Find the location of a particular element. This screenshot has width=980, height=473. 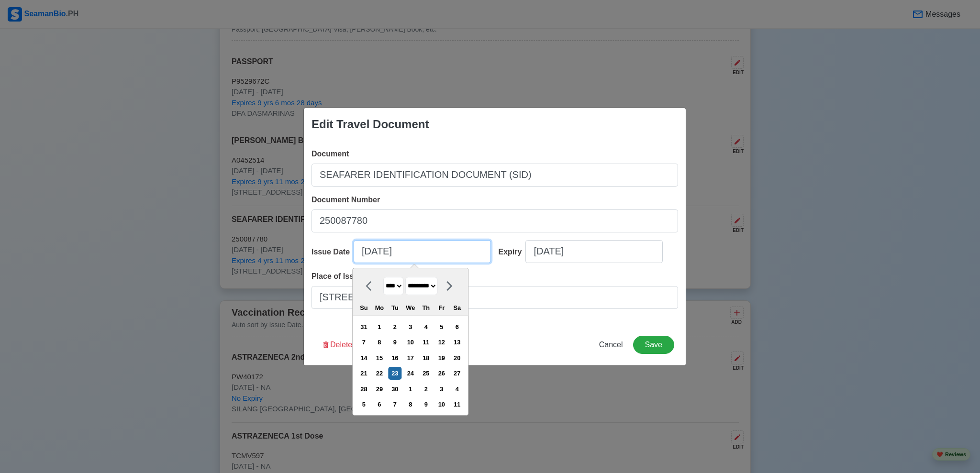

div: Choose Sunday, August 31st, 2025 is located at coordinates (363, 327).